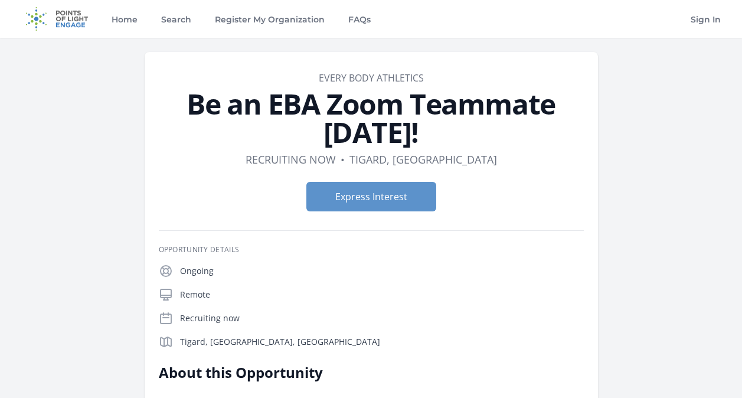 This screenshot has width=742, height=398. What do you see at coordinates (371, 197) in the screenshot?
I see `button: Express Interest` at bounding box center [371, 197].